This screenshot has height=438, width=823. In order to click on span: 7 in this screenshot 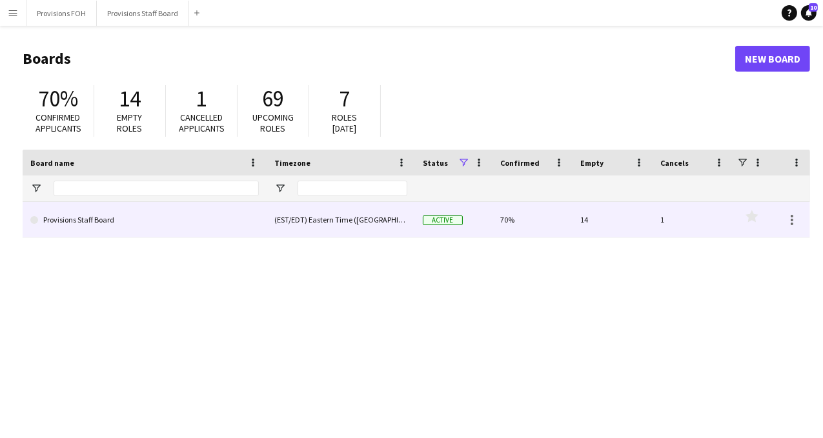, I will do `click(345, 99)`.